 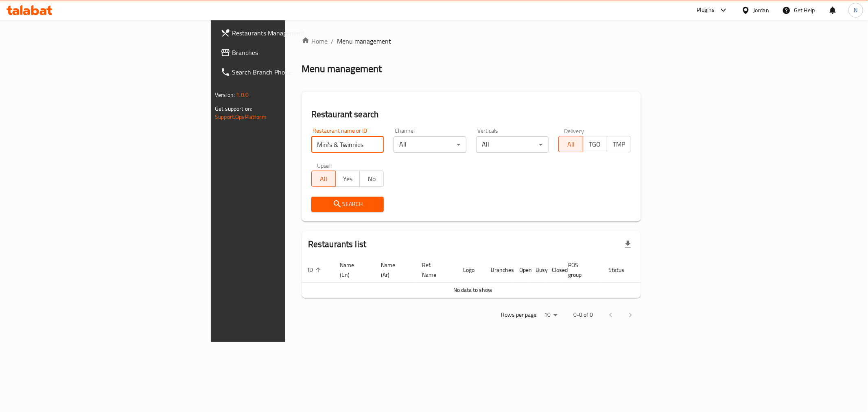 I want to click on th: Open, so click(x=521, y=270).